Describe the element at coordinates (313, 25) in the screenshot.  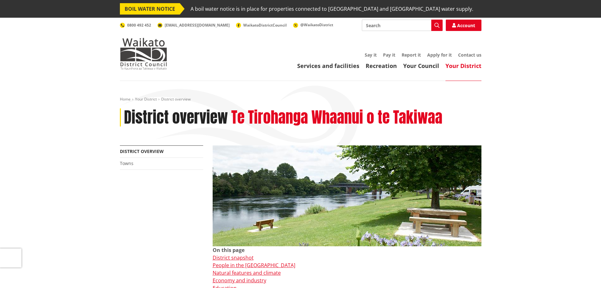
I see `a: @WaikatoDistrict` at that location.